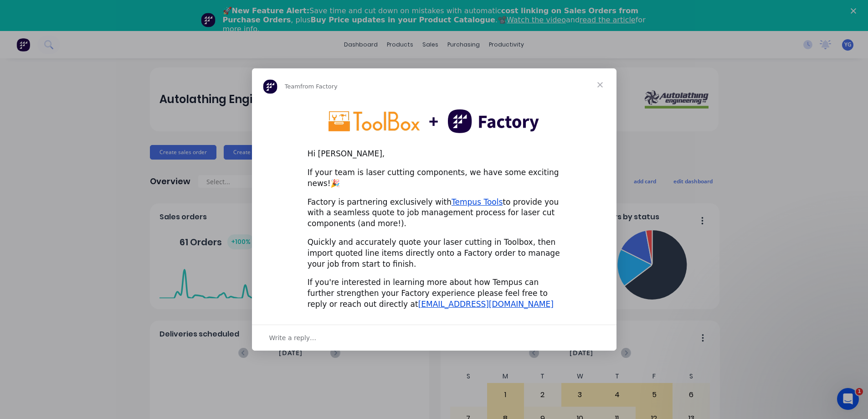  Describe the element at coordinates (438, 20) in the screenshot. I see `div: 🚀 Save time and cut down on mistakes with automatic , plus .📽️ and for more info.` at that location.